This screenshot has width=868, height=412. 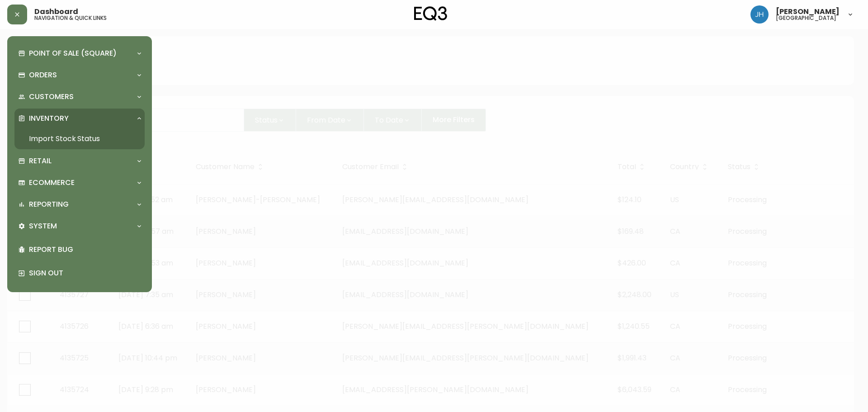 I want to click on p: Reporting, so click(x=49, y=205).